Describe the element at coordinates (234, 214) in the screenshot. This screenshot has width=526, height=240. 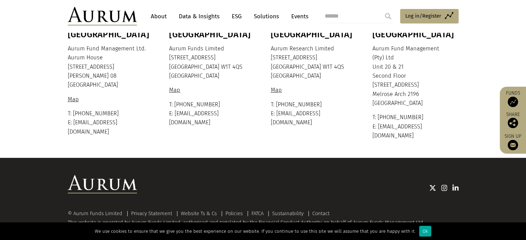
I see `a: Policies` at that location.